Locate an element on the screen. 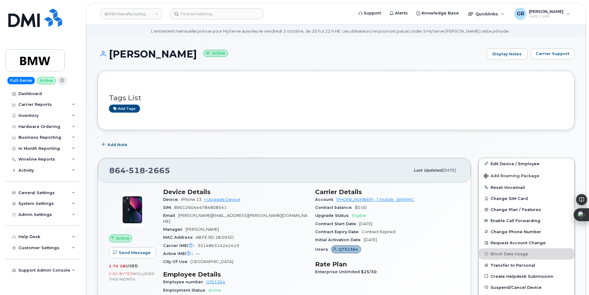  span: Initial Activation Date is located at coordinates (339, 240).